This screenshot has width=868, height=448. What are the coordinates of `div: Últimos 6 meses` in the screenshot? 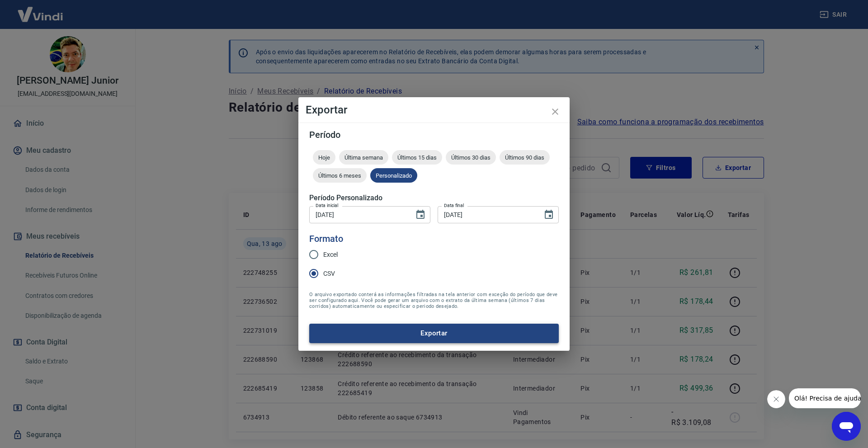 It's located at (340, 175).